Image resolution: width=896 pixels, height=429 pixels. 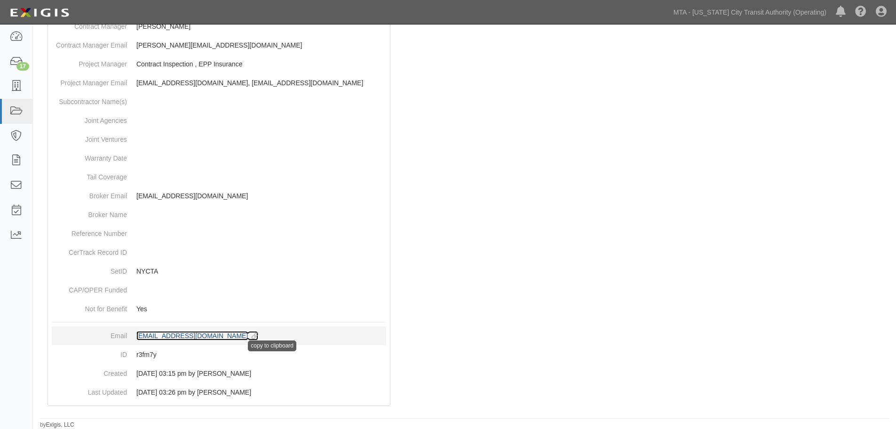 What do you see at coordinates (40, 13) in the screenshot?
I see `img: logo-5460c22ac91f19d4615b14bd174203de0afe785f0fc80cf4dbbc73dc1793850b.png` at bounding box center [40, 13].